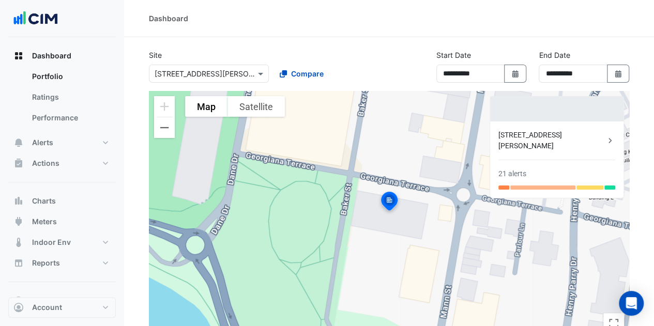  I want to click on button: Compare, so click(302, 73).